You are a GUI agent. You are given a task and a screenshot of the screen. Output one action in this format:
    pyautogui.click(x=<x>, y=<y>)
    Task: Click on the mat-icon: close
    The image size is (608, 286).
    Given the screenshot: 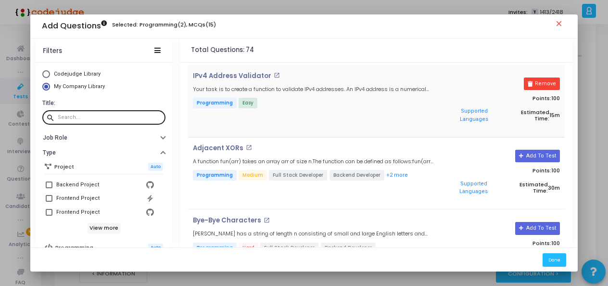 What is the action you would take?
    pyautogui.click(x=561, y=25)
    